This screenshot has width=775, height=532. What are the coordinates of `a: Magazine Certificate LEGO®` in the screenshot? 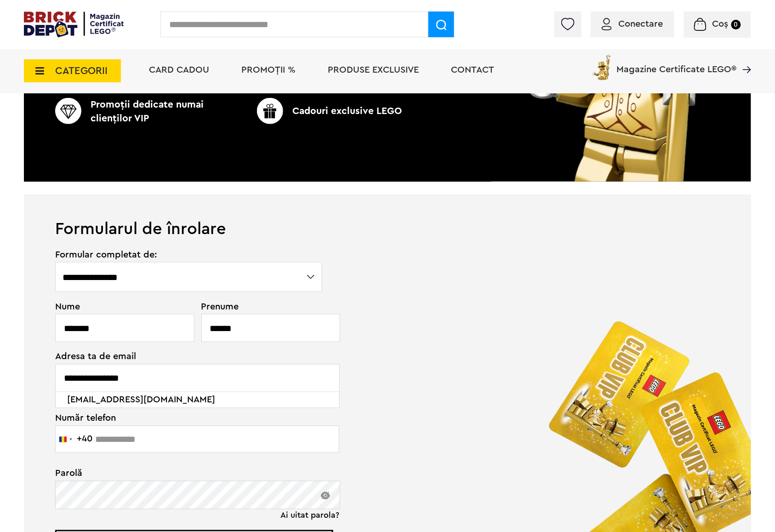 It's located at (744, 58).